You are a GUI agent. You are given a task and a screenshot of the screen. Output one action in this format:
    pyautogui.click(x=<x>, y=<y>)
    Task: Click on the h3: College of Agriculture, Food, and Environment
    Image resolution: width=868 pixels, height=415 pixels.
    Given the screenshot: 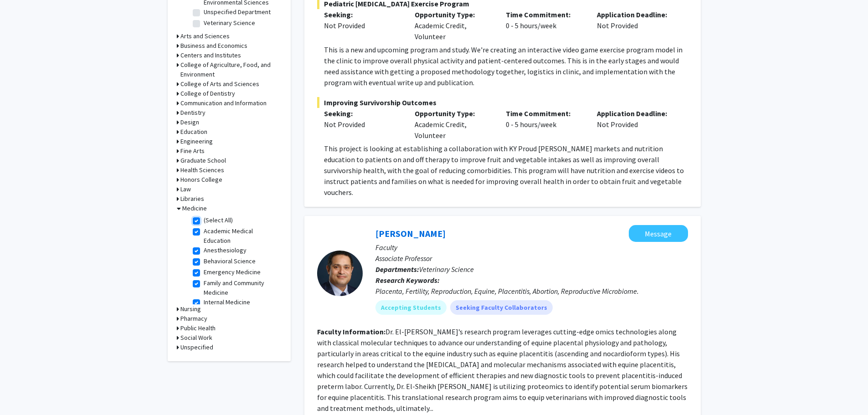 What is the action you would take?
    pyautogui.click(x=231, y=69)
    